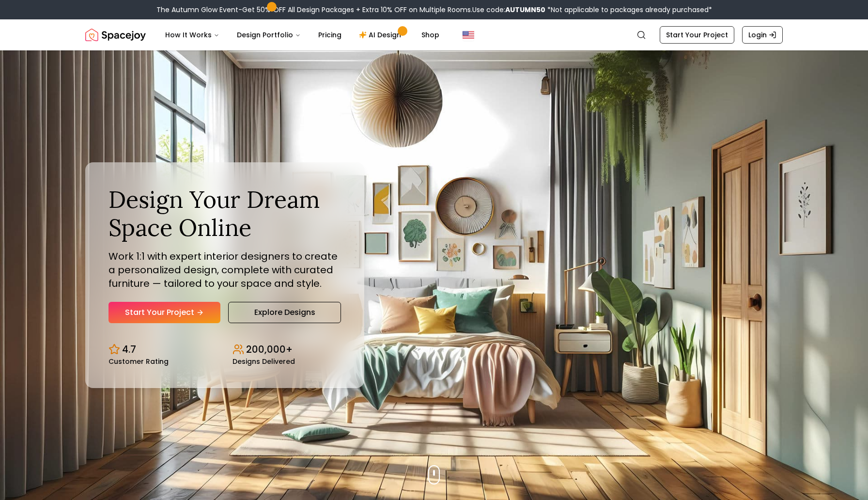 The width and height of the screenshot is (868, 500). Describe the element at coordinates (115, 35) in the screenshot. I see `img: Spacejoy Logo` at that location.